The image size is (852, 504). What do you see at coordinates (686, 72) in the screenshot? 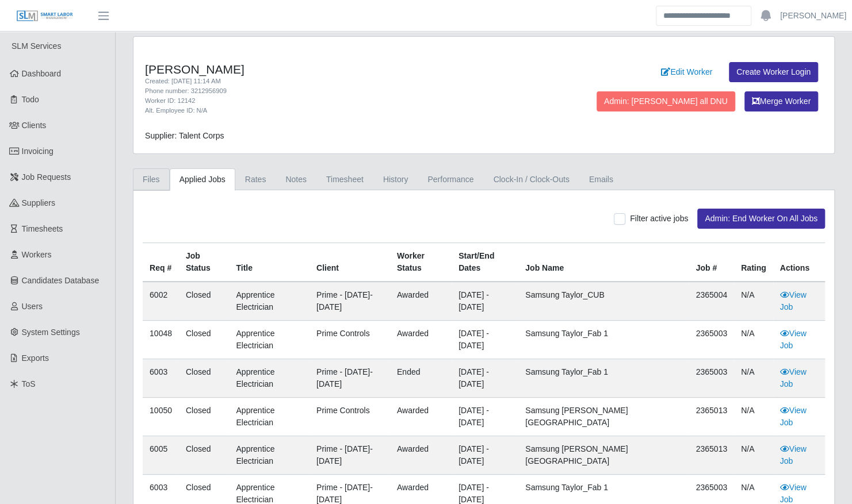
I see `a: Edit Worker` at bounding box center [686, 72].